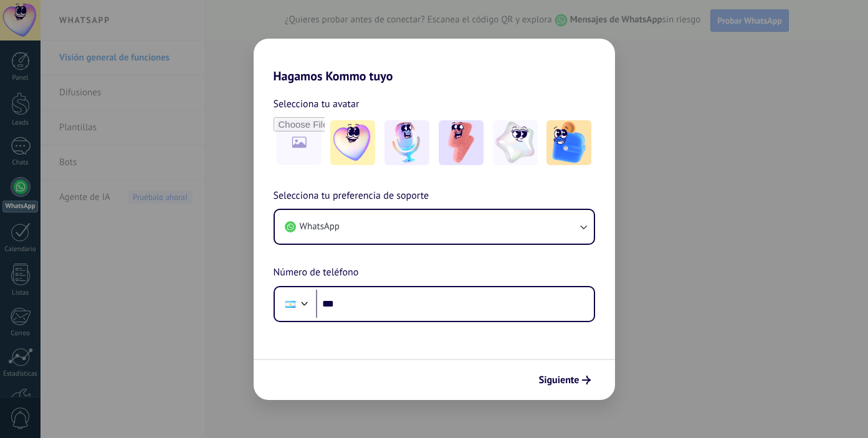  I want to click on img: -4.jpeg, so click(516, 143).